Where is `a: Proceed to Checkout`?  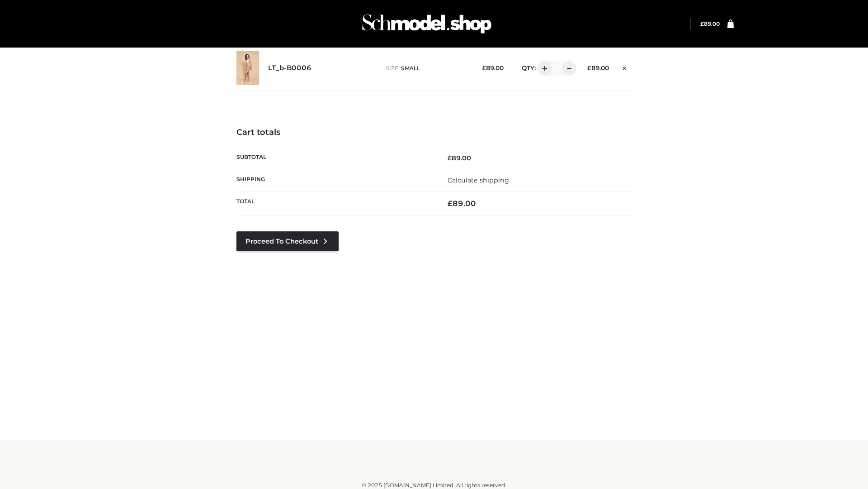
a: Proceed to Checkout is located at coordinates (288, 241).